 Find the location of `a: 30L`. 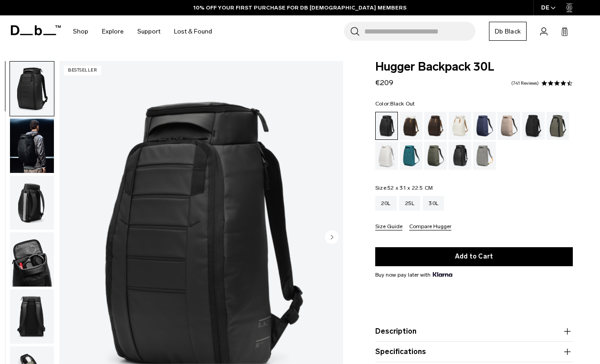

a: 30L is located at coordinates (433, 203).